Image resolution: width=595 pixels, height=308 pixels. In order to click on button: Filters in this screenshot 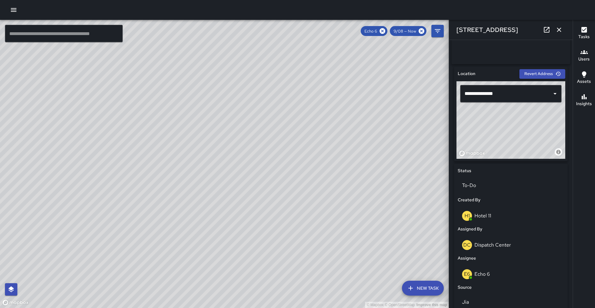, I will do `click(438, 31)`.